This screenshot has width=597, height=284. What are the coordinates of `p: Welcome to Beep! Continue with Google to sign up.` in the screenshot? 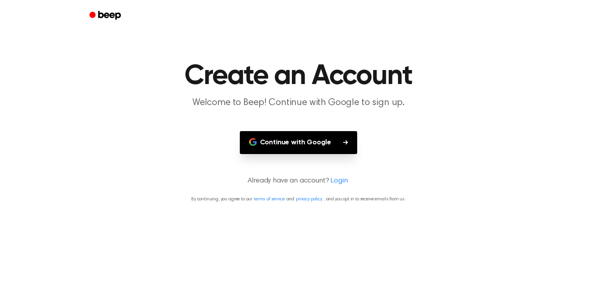 It's located at (299, 103).